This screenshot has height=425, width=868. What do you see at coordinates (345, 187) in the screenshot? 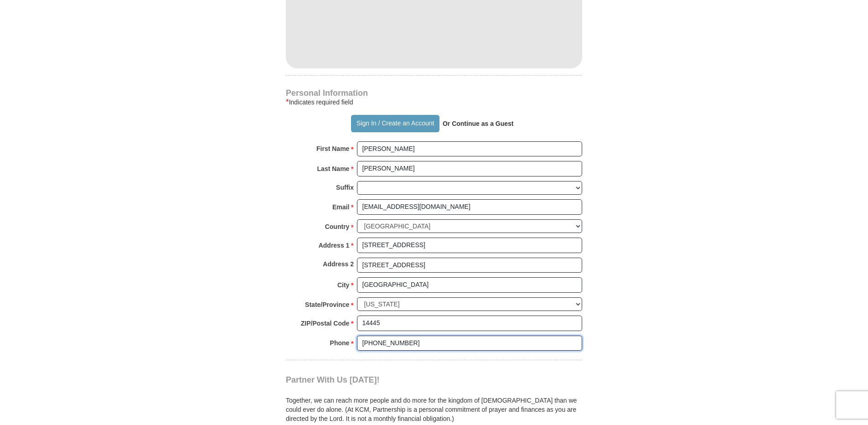
I see `strong: Suffix` at bounding box center [345, 187].